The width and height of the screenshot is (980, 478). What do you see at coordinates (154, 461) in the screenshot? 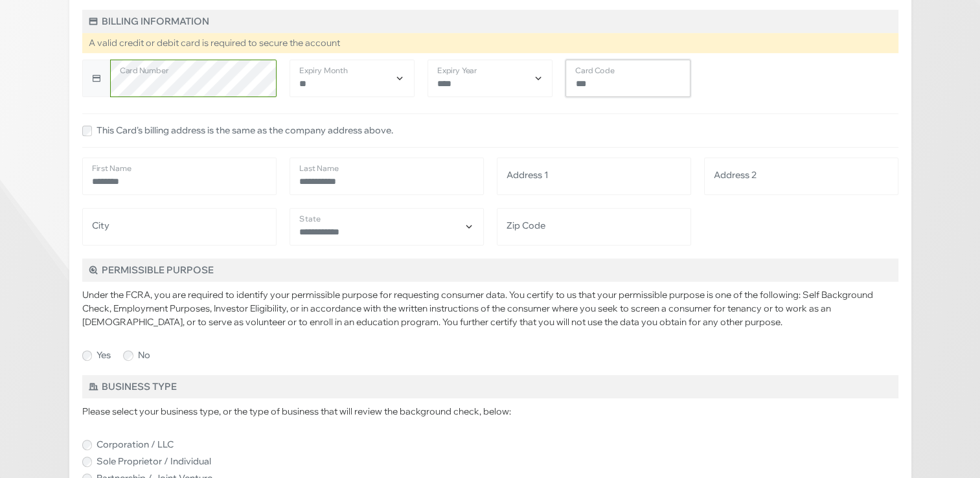
I see `label: Sole Proprietor / Individual` at bounding box center [154, 461].